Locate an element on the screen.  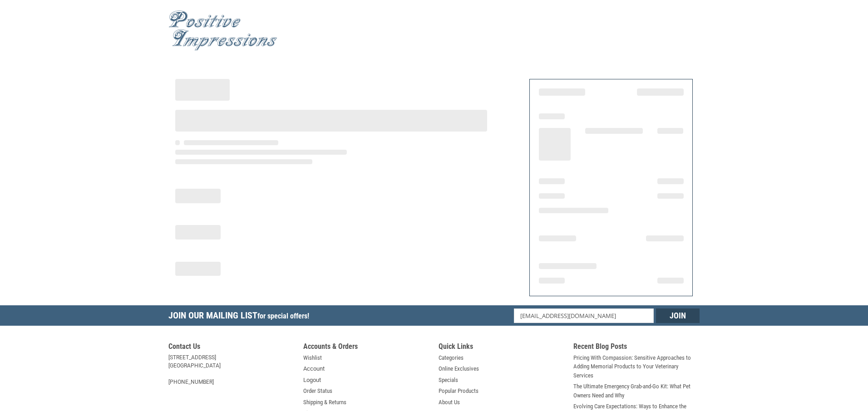
a: Categories is located at coordinates (451, 358).